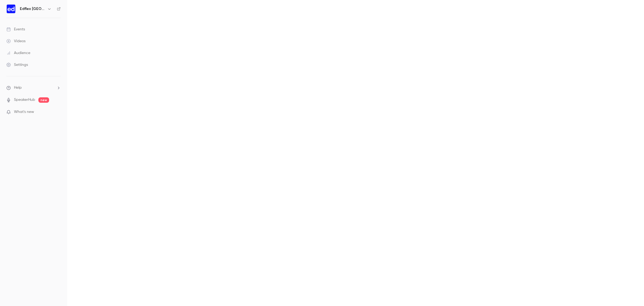 The image size is (644, 306). I want to click on span: Help, so click(18, 88).